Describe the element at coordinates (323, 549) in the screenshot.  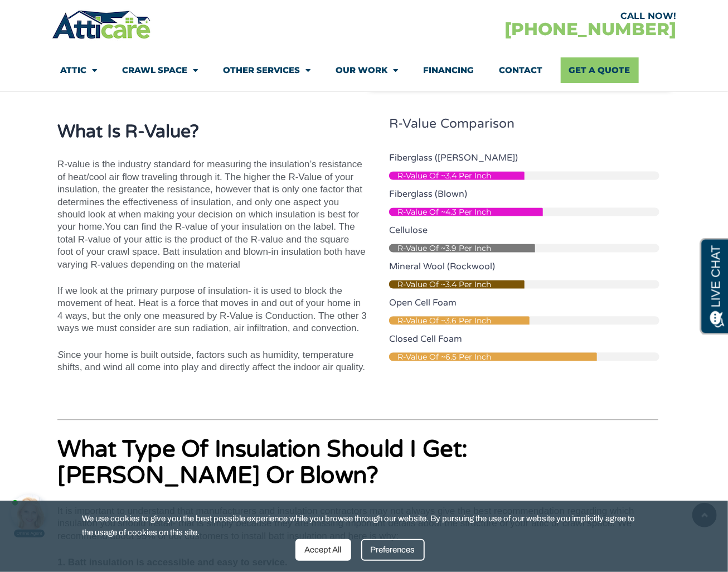
I see `div: Accept All` at that location.